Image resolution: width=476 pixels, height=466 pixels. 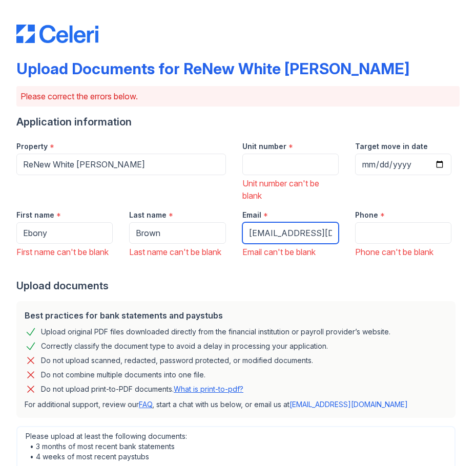 I want to click on label: First name, so click(x=35, y=215).